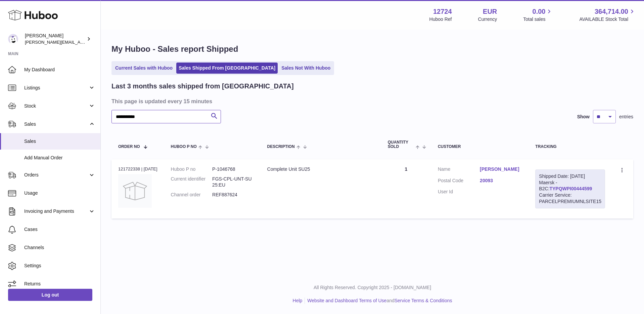  Describe the element at coordinates (441, 19) in the screenshot. I see `div: Huboo Ref` at that location.